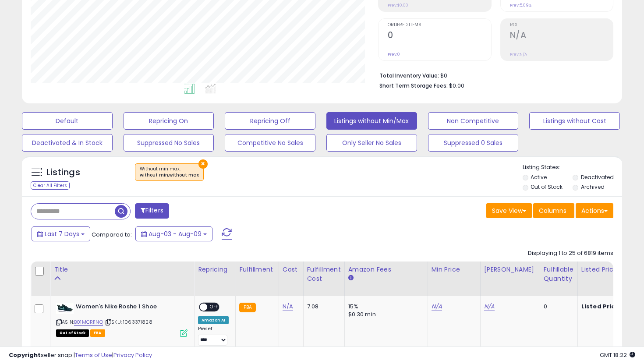 This screenshot has height=364, width=644. Describe the element at coordinates (270, 121) in the screenshot. I see `button: Repricing Off` at that location.